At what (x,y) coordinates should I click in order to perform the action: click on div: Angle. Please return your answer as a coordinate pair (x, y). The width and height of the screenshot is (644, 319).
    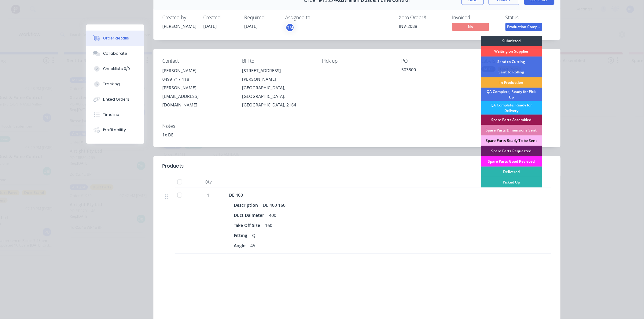
    Looking at the image, I should click on (241, 245).